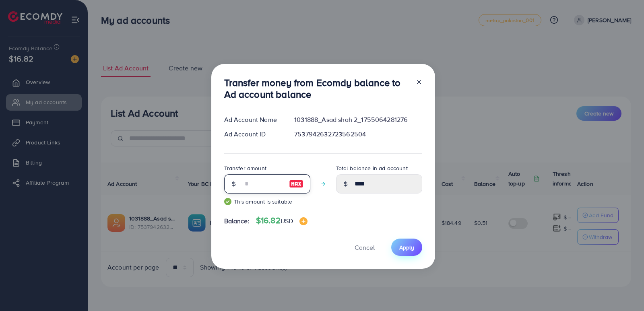 This screenshot has width=644, height=311. I want to click on button: Cancel, so click(365, 247).